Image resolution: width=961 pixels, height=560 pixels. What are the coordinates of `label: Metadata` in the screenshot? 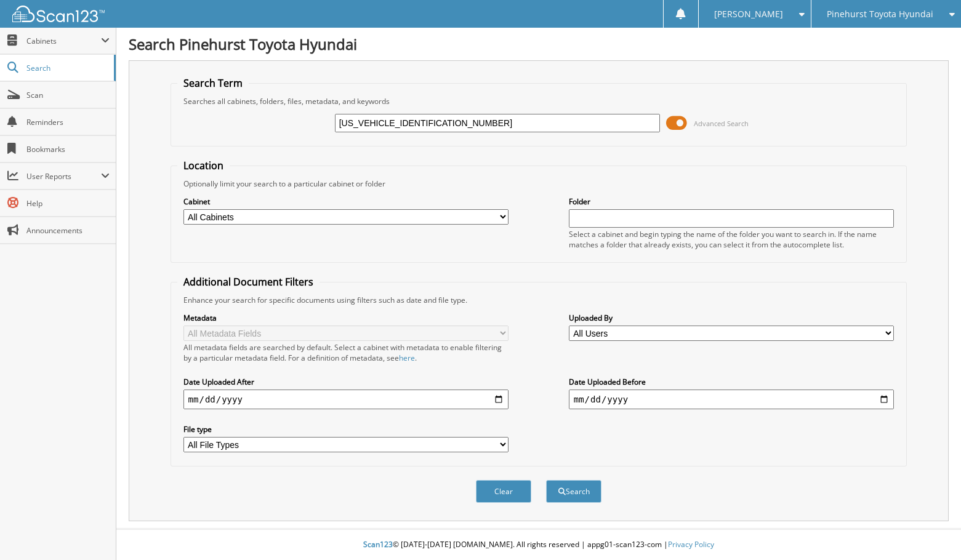 It's located at (346, 318).